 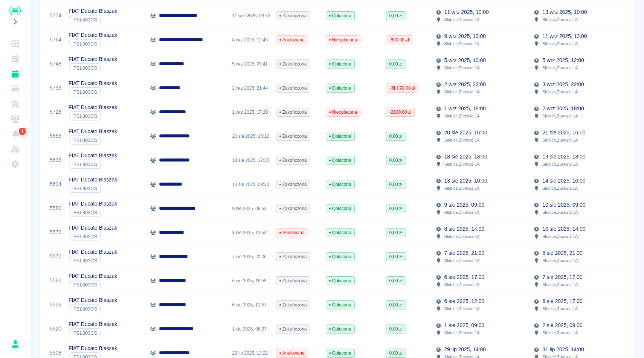 I want to click on div: 2 wrz 2025, 21:44, so click(x=250, y=88).